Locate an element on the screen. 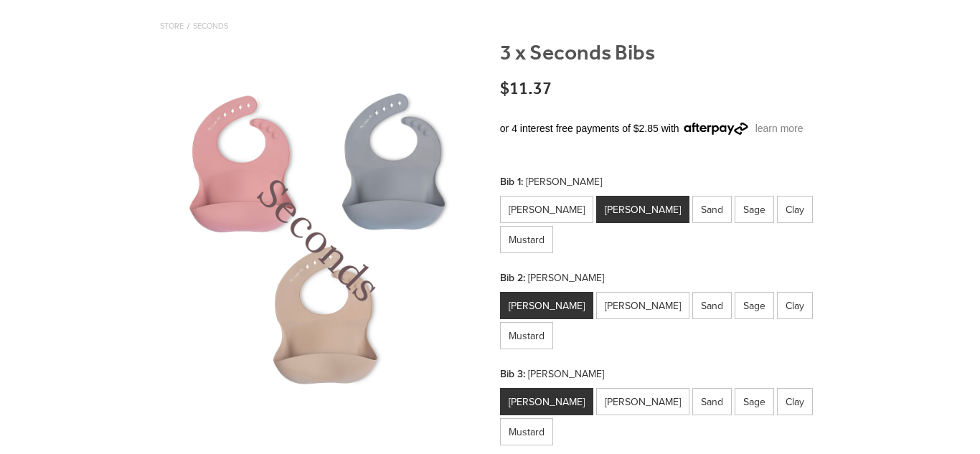 This screenshot has width=980, height=454. a: Seconds is located at coordinates (210, 26).